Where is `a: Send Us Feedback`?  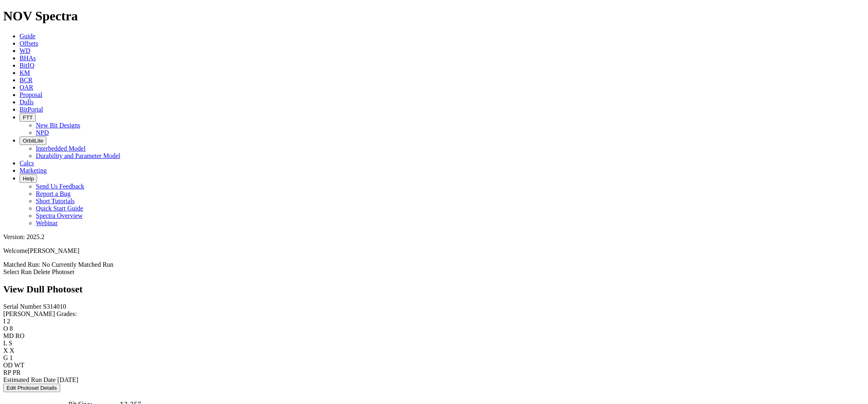 a: Send Us Feedback is located at coordinates (60, 186).